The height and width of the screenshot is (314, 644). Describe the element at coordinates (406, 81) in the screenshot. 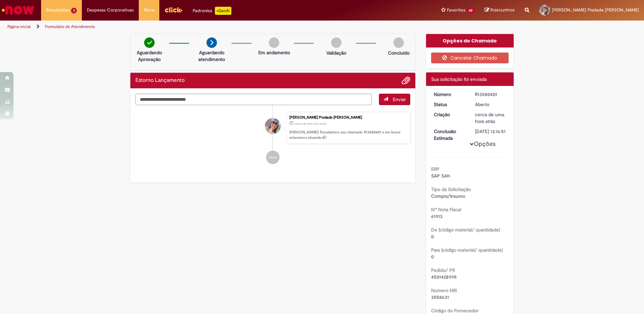

I see `button: Adicionar anexos` at that location.